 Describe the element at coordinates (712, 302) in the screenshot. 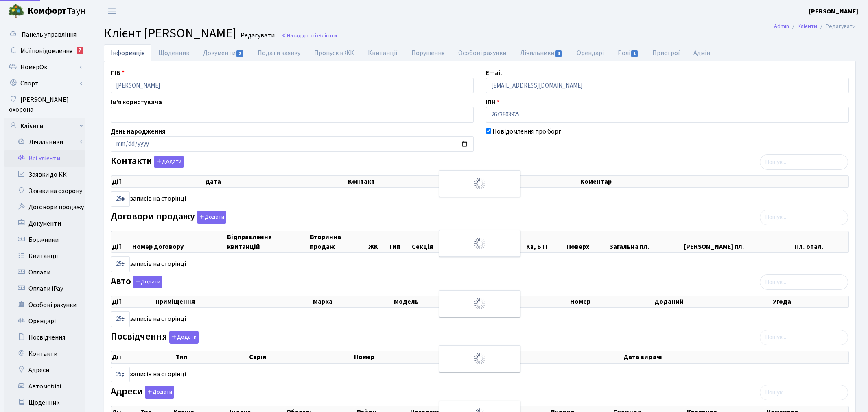

I see `th: Доданий` at that location.